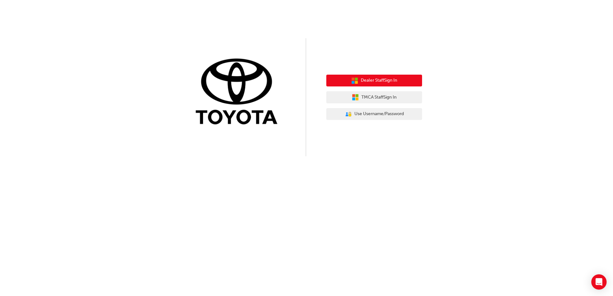 The height and width of the screenshot is (296, 613). Describe the element at coordinates (379, 81) in the screenshot. I see `span: Dealer Staff Sign In` at that location.